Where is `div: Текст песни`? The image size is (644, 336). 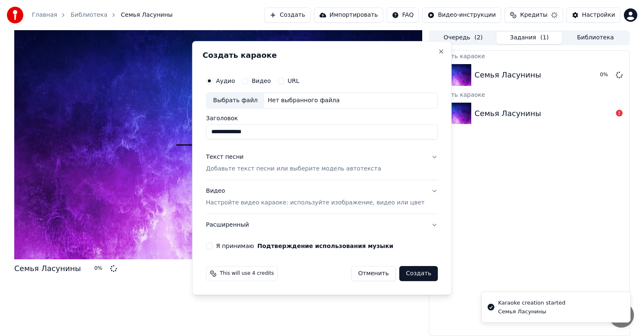 div: Текст песни is located at coordinates (225, 157).